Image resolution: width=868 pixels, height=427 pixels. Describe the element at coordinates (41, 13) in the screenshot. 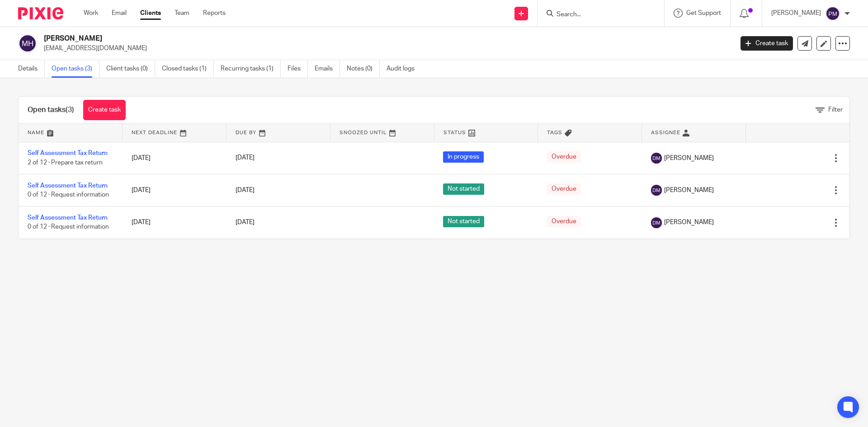

I see `img: Pixie` at that location.